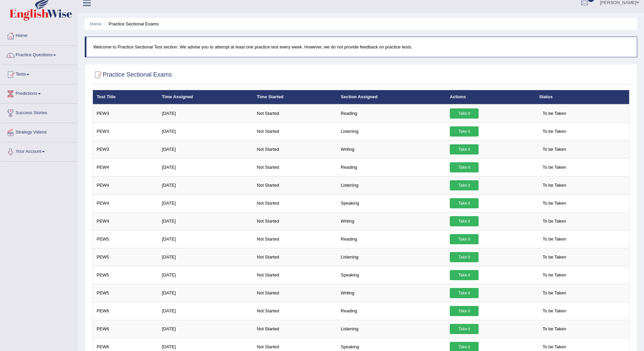  Describe the element at coordinates (39, 54) in the screenshot. I see `a: Practice Questions` at that location.